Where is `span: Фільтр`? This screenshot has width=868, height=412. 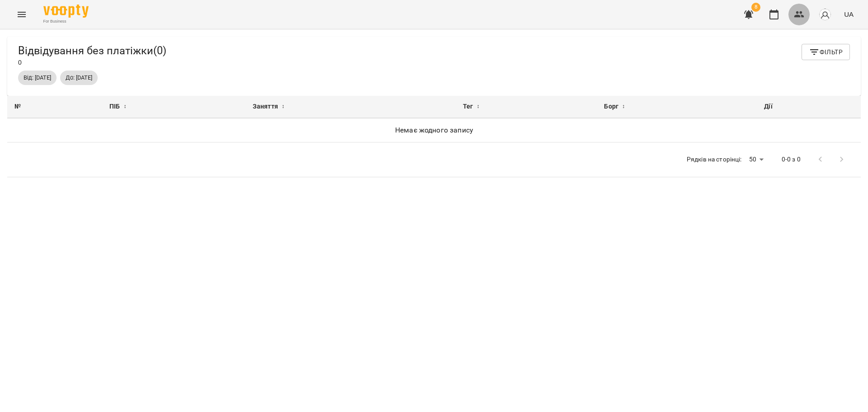 span: Фільтр is located at coordinates (825, 52).